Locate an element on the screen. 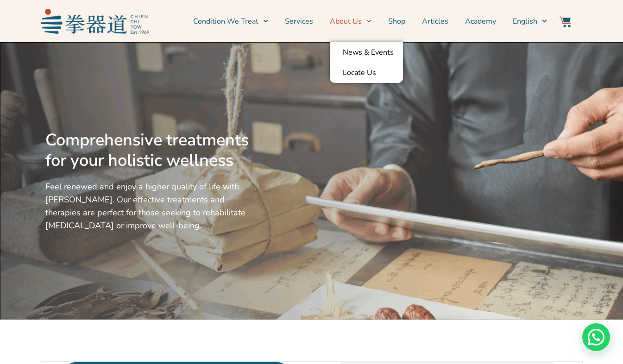 Image resolution: width=623 pixels, height=364 pixels. a: Academy is located at coordinates (480, 22).